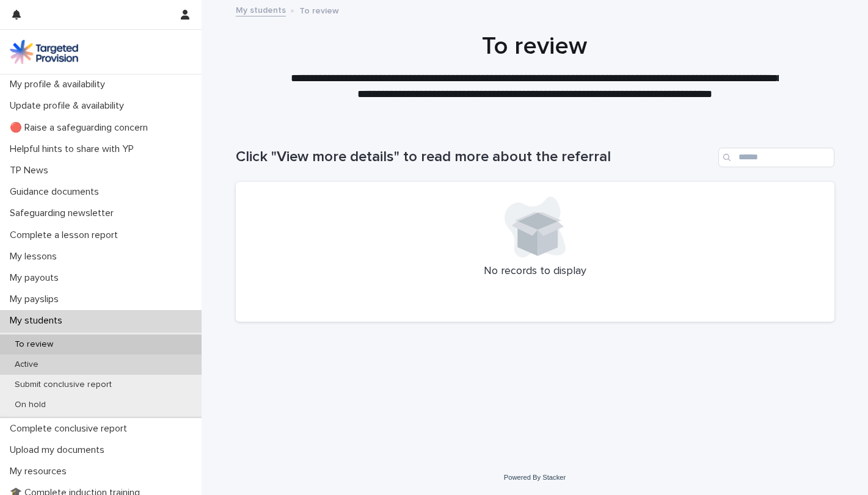 Image resolution: width=868 pixels, height=495 pixels. I want to click on p: No records to display, so click(535, 272).